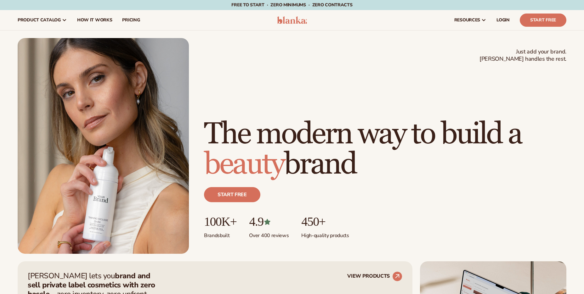  Describe the element at coordinates (543, 20) in the screenshot. I see `a: Start Free` at that location.